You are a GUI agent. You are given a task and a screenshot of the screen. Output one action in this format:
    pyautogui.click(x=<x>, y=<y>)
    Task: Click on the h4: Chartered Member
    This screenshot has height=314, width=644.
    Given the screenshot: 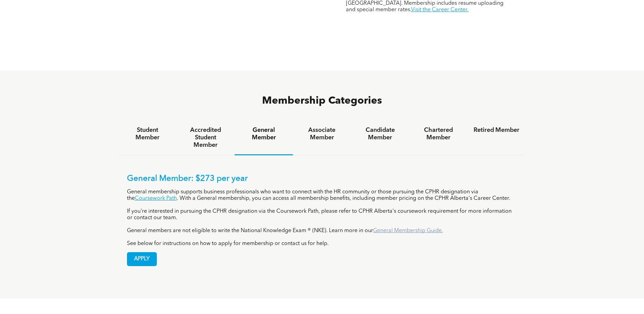 What is the action you would take?
    pyautogui.click(x=438, y=134)
    